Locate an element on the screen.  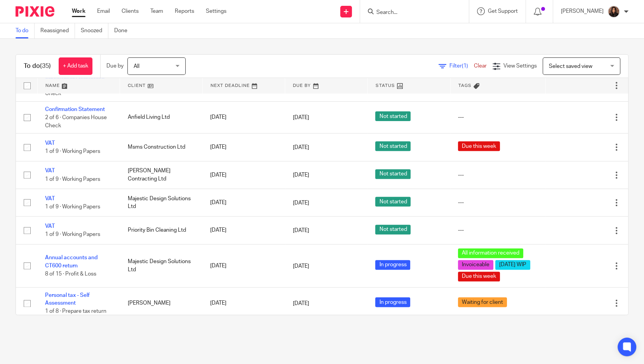
td: Msms Construction Ltd is located at coordinates (161, 147).